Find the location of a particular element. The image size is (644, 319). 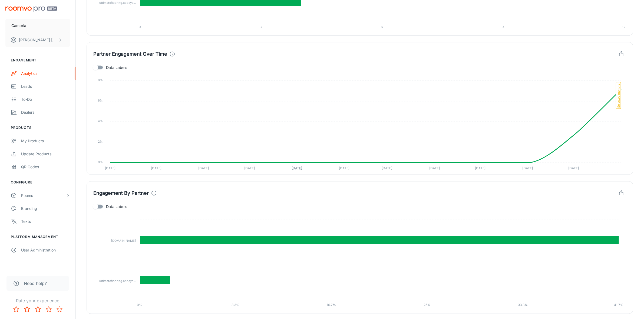

tspan: 33.3% is located at coordinates (523, 305).